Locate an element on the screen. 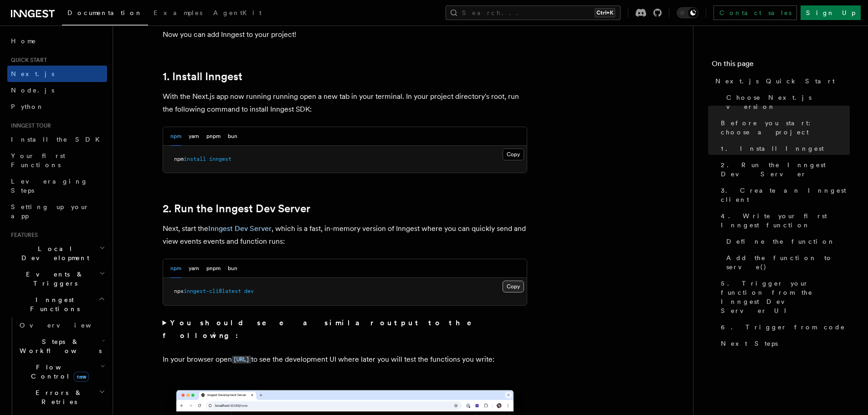  span: Features is located at coordinates (22, 235).